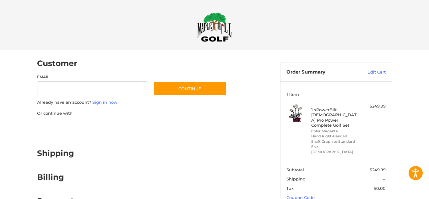  Describe the element at coordinates (295, 170) in the screenshot. I see `span: Subtotal` at that location.